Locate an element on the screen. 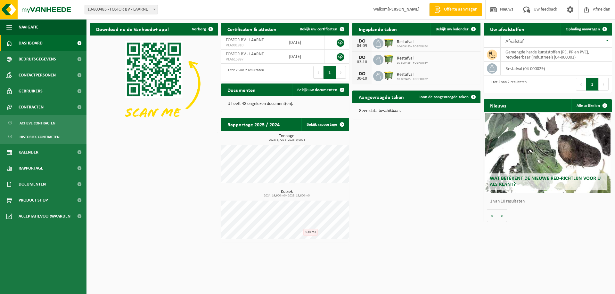 Image resolution: width=615 pixels, height=294 pixels. span: Wat betekent de nieuwe RED-richtlijn voor u als klant? is located at coordinates (545, 182).